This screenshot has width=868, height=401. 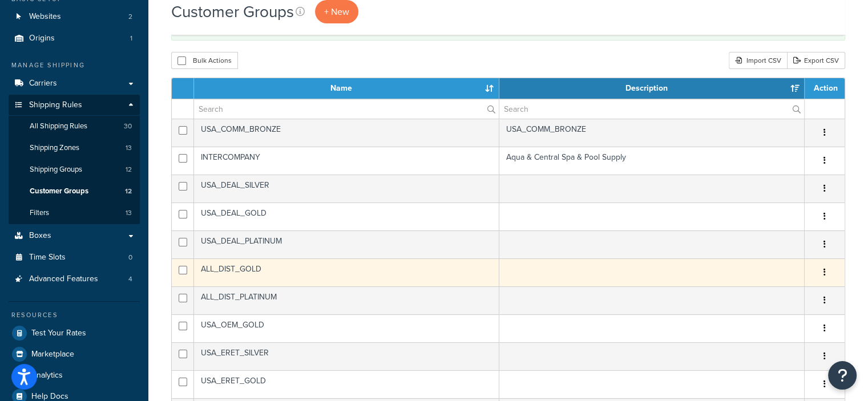 What do you see at coordinates (74, 17) in the screenshot?
I see `li: Websites` at bounding box center [74, 17].